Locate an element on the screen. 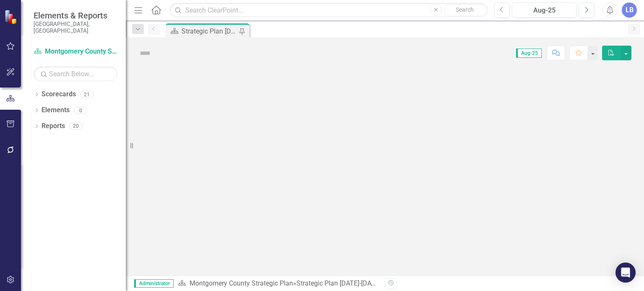 The width and height of the screenshot is (644, 291). span: Search is located at coordinates (465, 10).